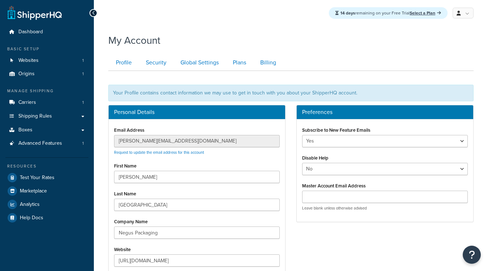 The width and height of the screenshot is (488, 271). Describe the element at coordinates (40, 143) in the screenshot. I see `span: Advanced Features` at that location.